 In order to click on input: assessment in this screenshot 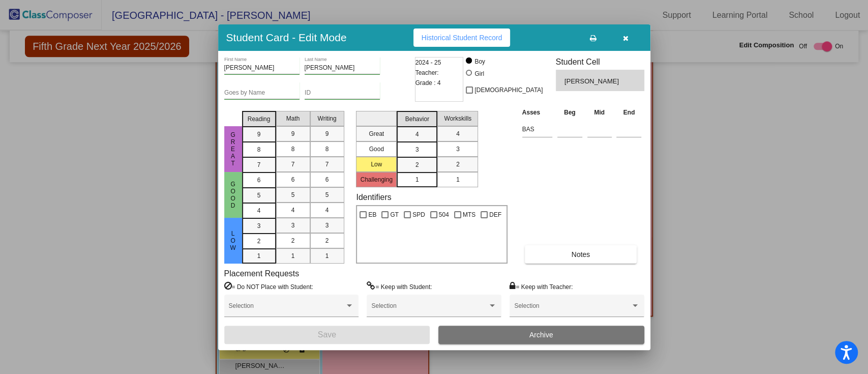, I will do `click(538, 129)`.